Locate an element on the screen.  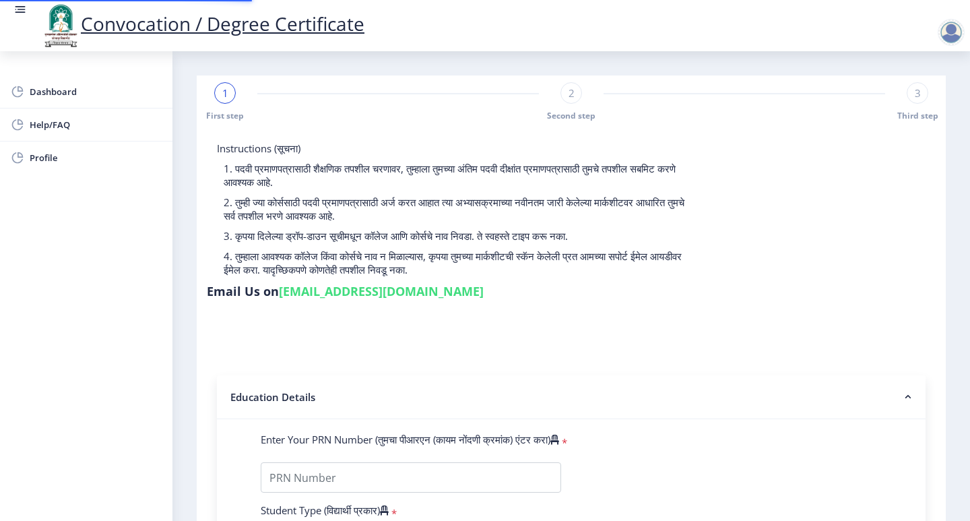
a: Convocation / Degree Certificate is located at coordinates (202, 24).